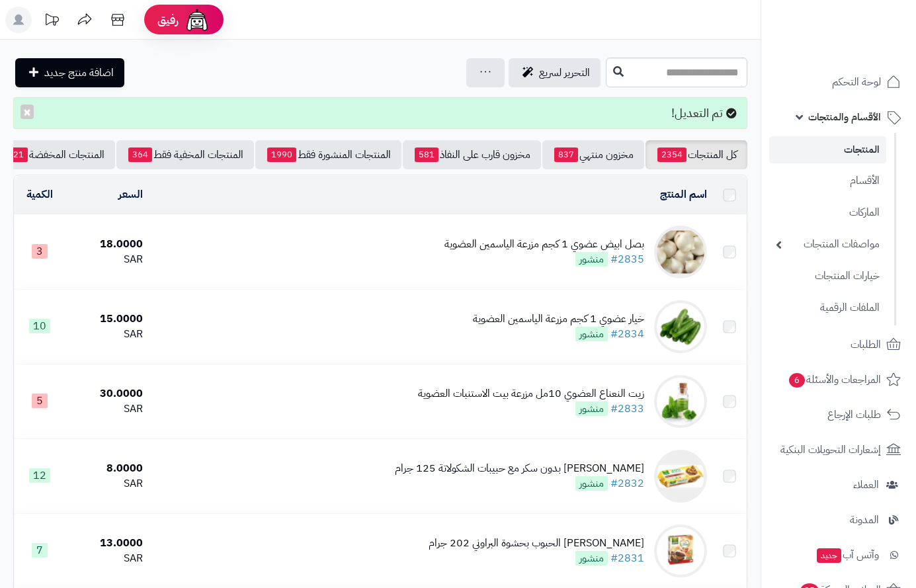 Image resolution: width=916 pixels, height=588 pixels. I want to click on div: زيت النعناع العضوي 10مل مزرعة بيت الاستنبات العضوية, so click(531, 393).